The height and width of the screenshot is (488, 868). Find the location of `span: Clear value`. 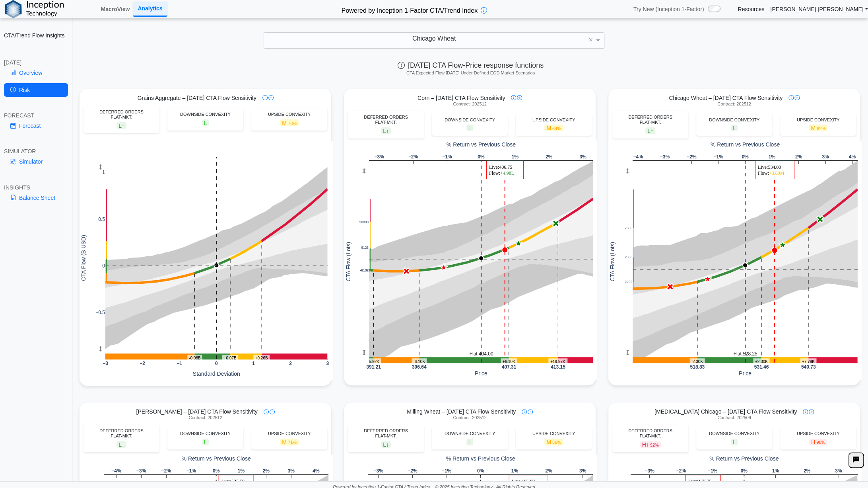

span: Clear value is located at coordinates (590, 40).